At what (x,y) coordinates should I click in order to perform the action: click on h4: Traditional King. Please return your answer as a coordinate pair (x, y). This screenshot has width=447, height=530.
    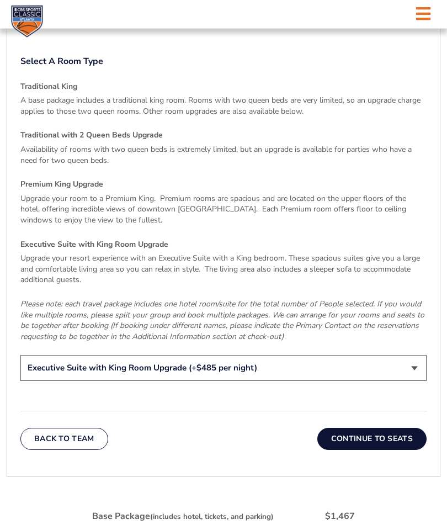
    Looking at the image, I should click on (223, 87).